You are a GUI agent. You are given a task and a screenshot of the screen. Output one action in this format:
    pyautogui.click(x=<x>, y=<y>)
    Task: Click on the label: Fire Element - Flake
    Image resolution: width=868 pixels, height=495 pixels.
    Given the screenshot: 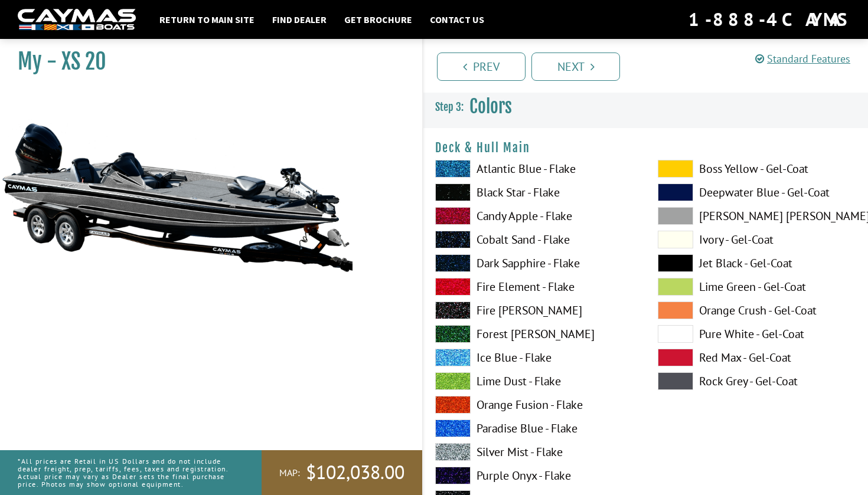 What is the action you would take?
    pyautogui.click(x=534, y=287)
    